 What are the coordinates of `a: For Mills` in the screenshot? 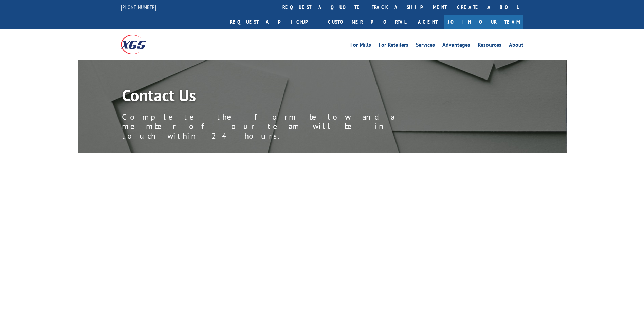 It's located at (360, 46).